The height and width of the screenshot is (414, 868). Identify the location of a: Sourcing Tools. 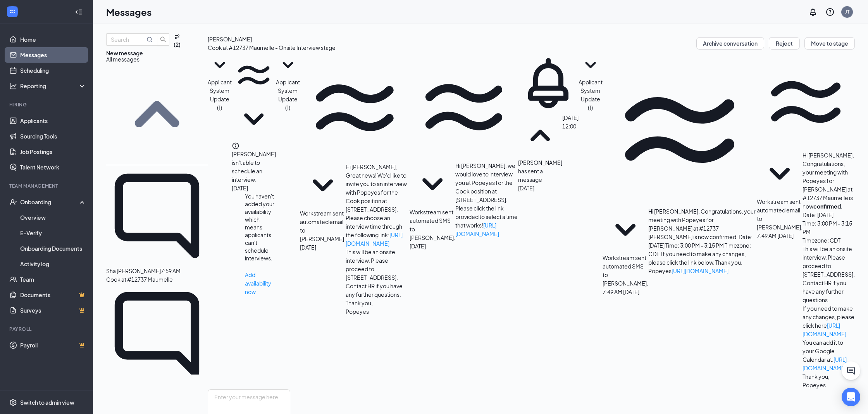
(53, 136).